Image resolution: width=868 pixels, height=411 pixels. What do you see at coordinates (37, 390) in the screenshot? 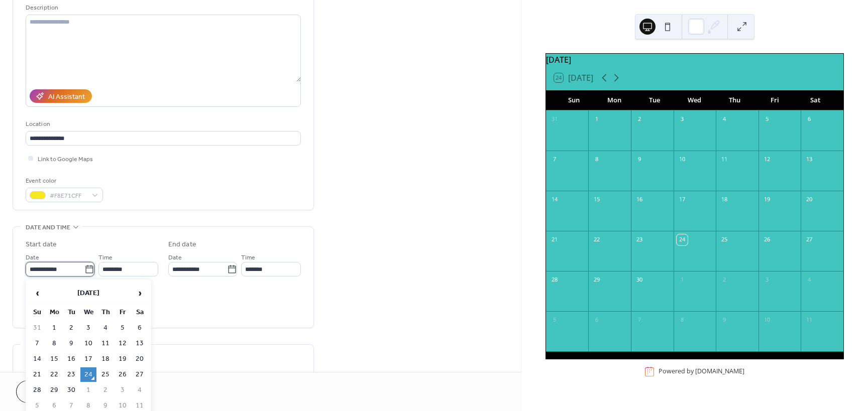
I see `td: 28` at bounding box center [37, 390].